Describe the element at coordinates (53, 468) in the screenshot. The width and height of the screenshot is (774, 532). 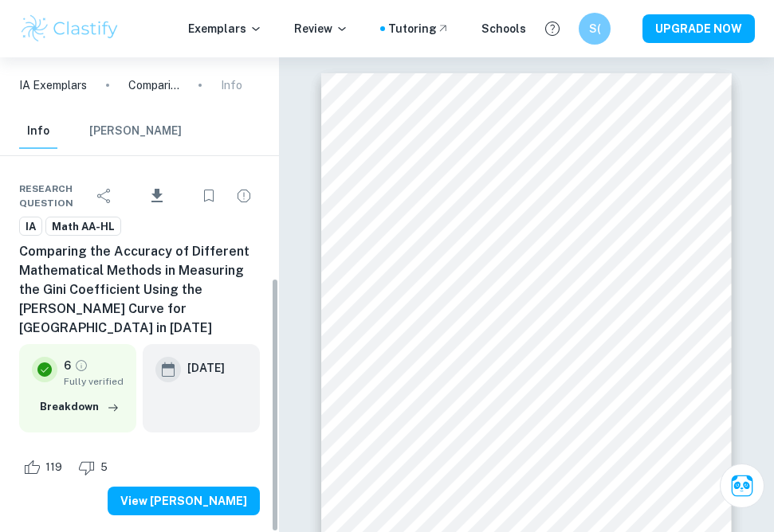
I see `span: 119` at that location.